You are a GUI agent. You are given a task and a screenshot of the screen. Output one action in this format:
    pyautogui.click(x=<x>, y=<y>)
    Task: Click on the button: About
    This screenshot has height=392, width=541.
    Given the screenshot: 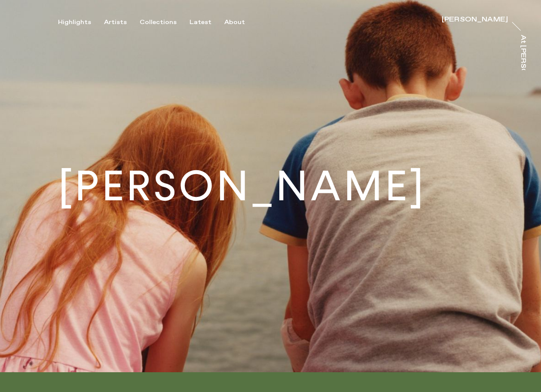 What is the action you would take?
    pyautogui.click(x=241, y=22)
    